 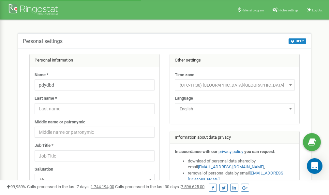 What do you see at coordinates (193, 187) in the screenshot?
I see `u: 7 596 625,00` at bounding box center [193, 187].